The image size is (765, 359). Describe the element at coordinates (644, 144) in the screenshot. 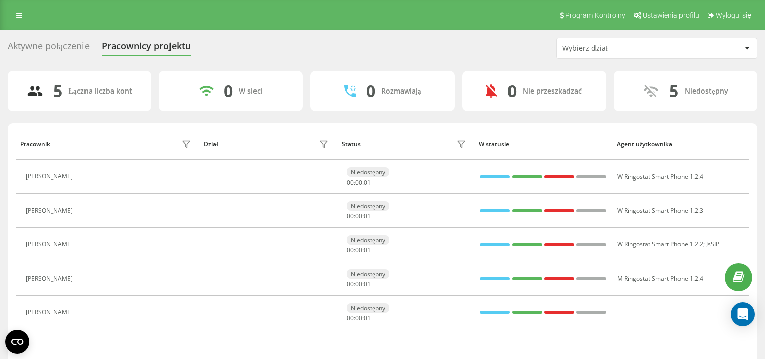

I see `font: Agent użytkownika` at that location.